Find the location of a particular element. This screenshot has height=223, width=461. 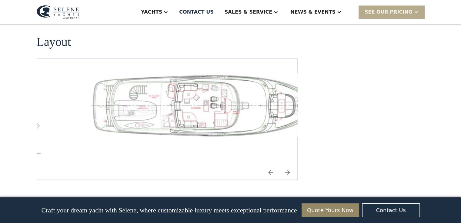

div: News & EVENTS is located at coordinates (312, 12).